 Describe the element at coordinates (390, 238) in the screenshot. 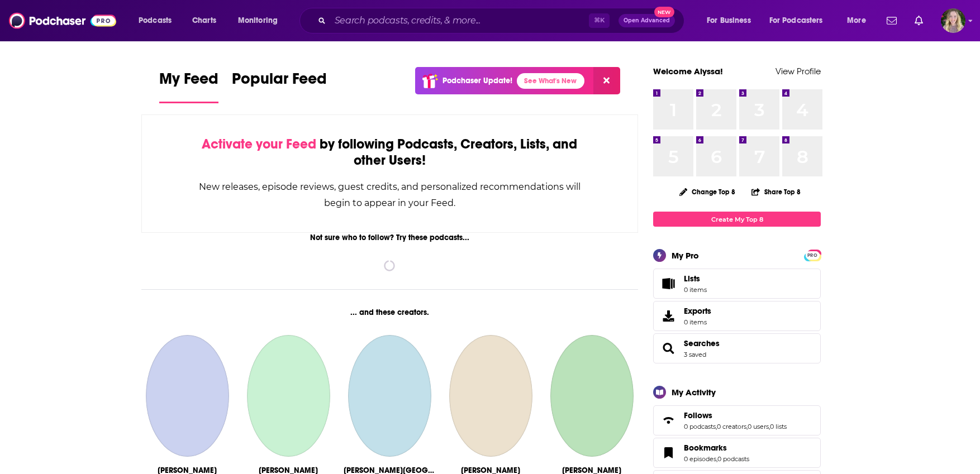

I see `div: Not sure who to follow? Try these podcasts...` at that location.